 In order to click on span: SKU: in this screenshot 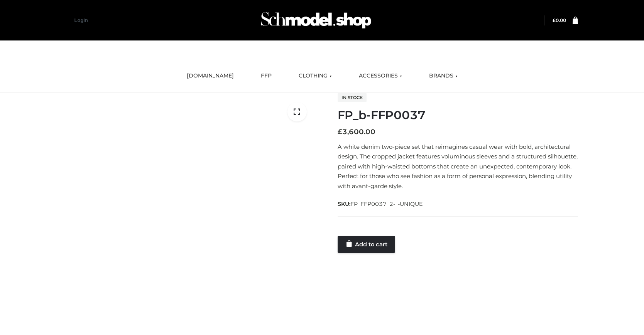, I will do `click(380, 204)`.